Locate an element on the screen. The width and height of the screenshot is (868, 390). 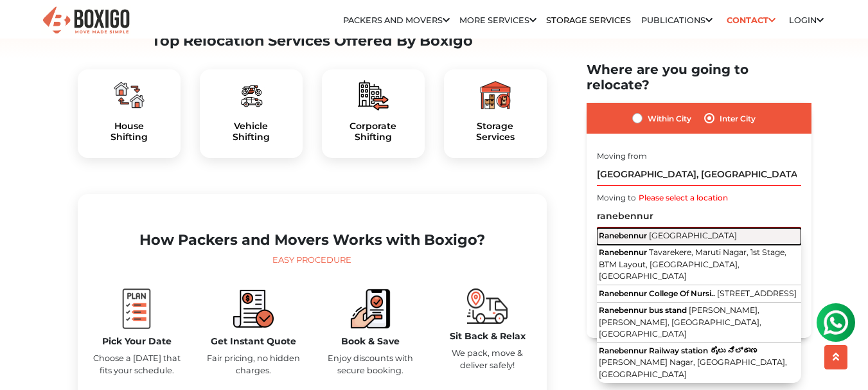
a: CorporateShifting is located at coordinates (373, 131).